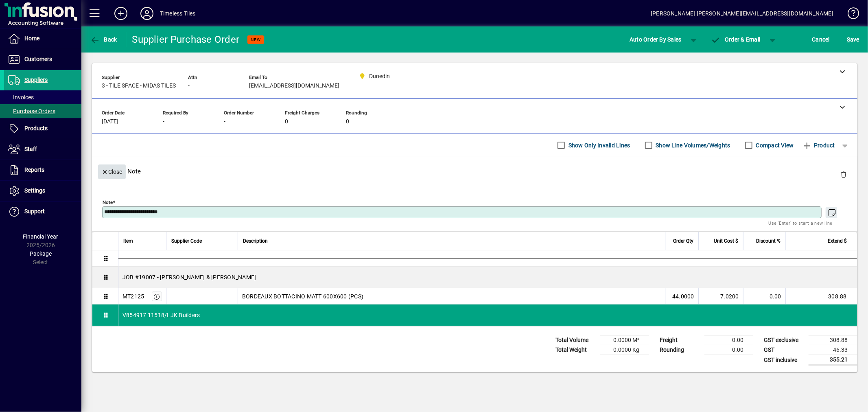 This screenshot has height=412, width=868. I want to click on td: Rounding, so click(680, 350).